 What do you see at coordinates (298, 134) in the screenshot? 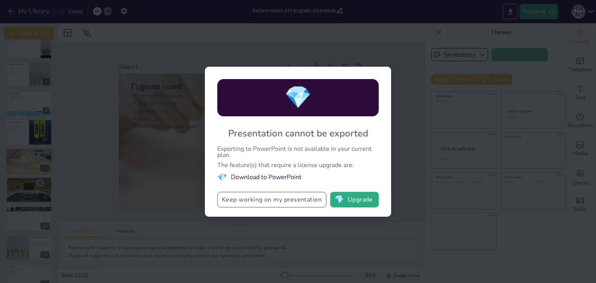
I see `div: Presentation cannot be exported` at bounding box center [298, 134].